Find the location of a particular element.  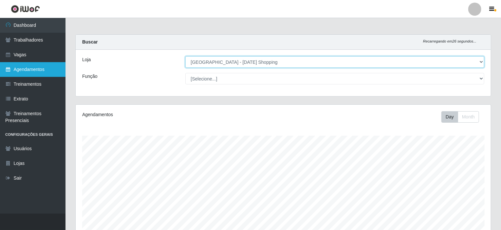

button: Month is located at coordinates (469, 117).